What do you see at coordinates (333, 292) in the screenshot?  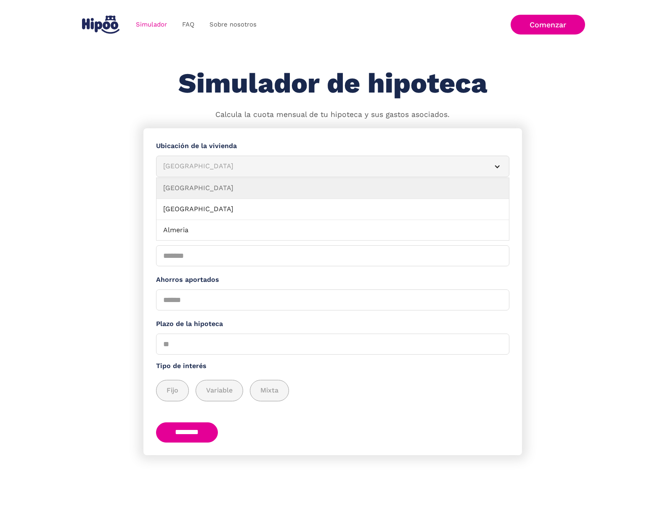 I see `form: Simulador Form` at bounding box center [333, 292].